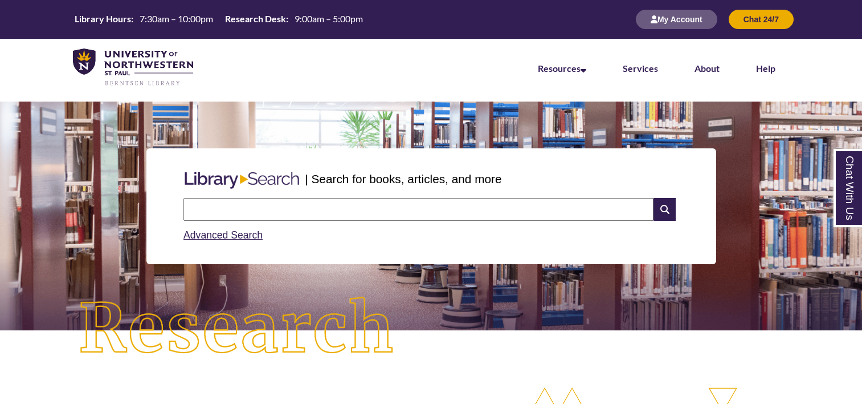  I want to click on a: Hours Today, so click(219, 19).